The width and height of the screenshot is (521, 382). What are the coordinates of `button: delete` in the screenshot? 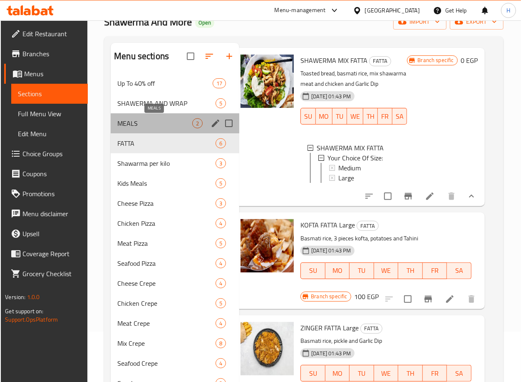 It's located at (452, 196).